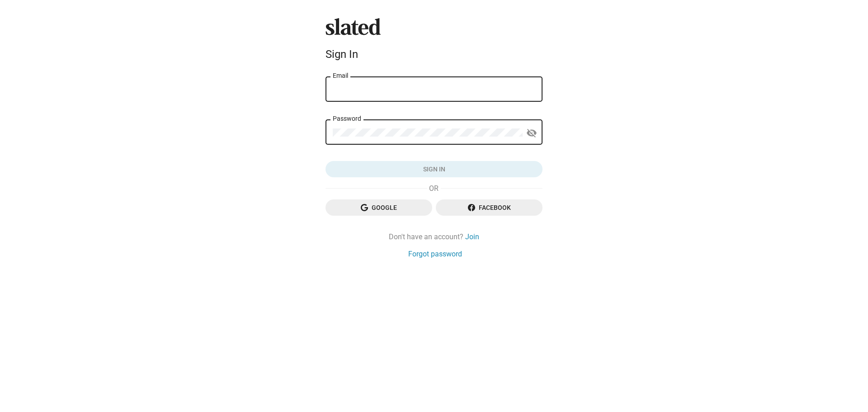  Describe the element at coordinates (434, 236) in the screenshot. I see `div: Don't have an account?` at that location.